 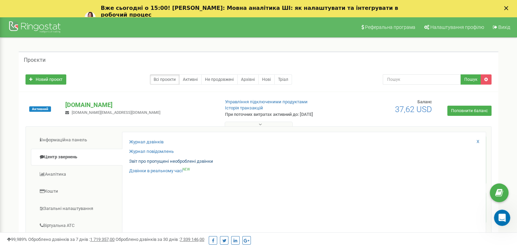 I want to click on span: 37,62 USD, so click(x=413, y=109).